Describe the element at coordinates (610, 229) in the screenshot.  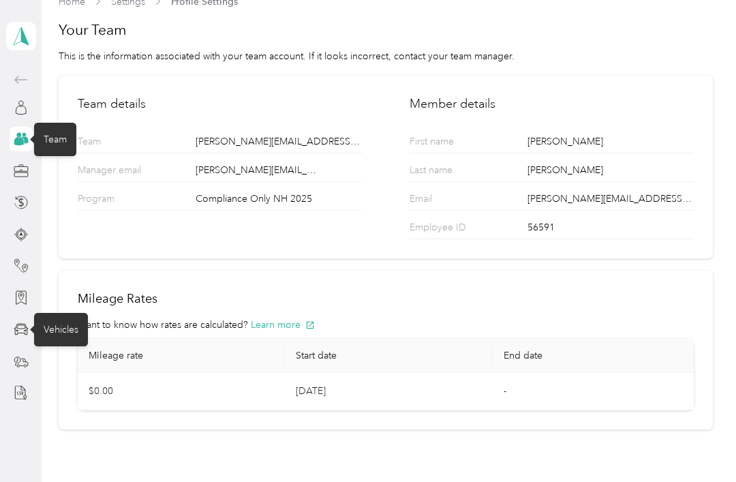
I see `div: 56591` at that location.